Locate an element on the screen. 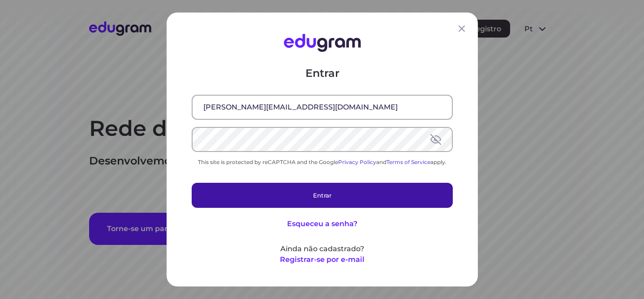 The width and height of the screenshot is (644, 299). p: Ainda não cadastrado? is located at coordinates (322, 249).